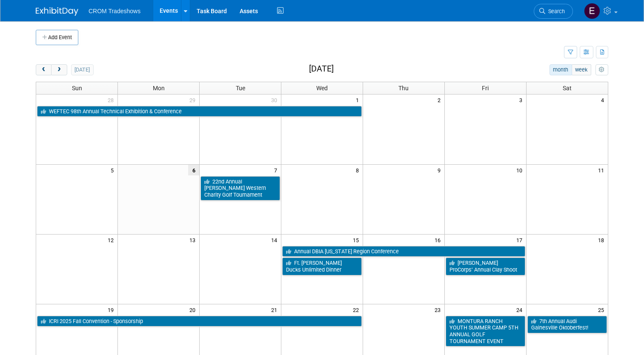 This screenshot has height=355, width=644. I want to click on a: 7th Annual Audi Gainesville Oktoberfest!, so click(567, 325).